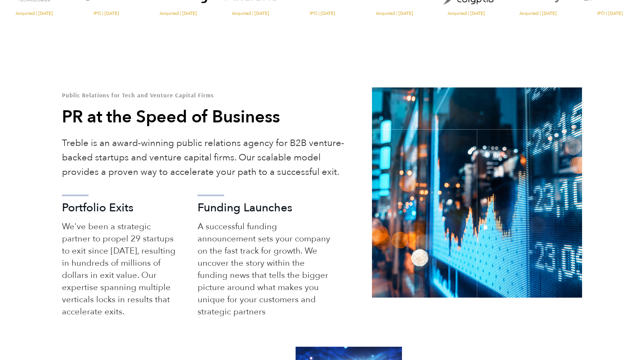  Describe the element at coordinates (206, 117) in the screenshot. I see `h2: PR at the Speed of Business` at that location.